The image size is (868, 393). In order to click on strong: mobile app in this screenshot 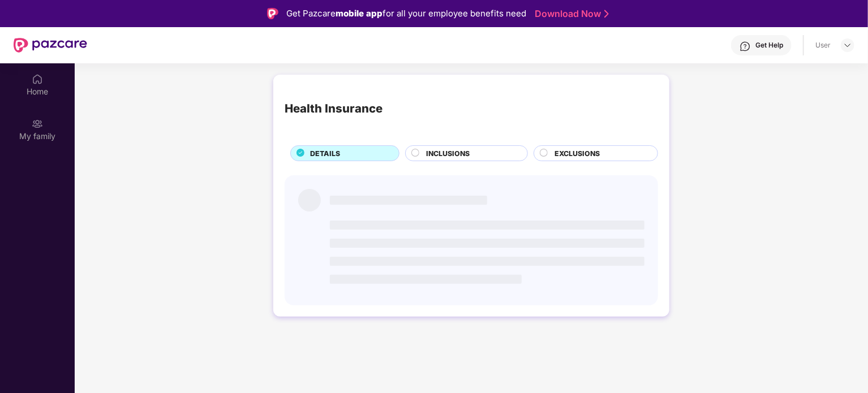, I will do `click(359, 13)`.